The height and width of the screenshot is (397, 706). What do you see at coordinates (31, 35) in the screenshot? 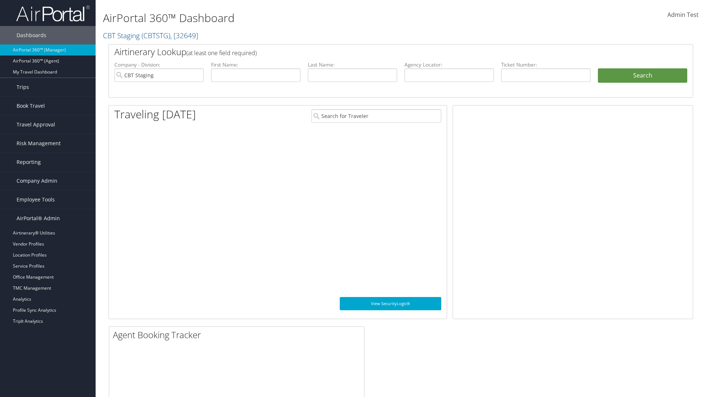
I see `span: Dashboards` at bounding box center [31, 35].